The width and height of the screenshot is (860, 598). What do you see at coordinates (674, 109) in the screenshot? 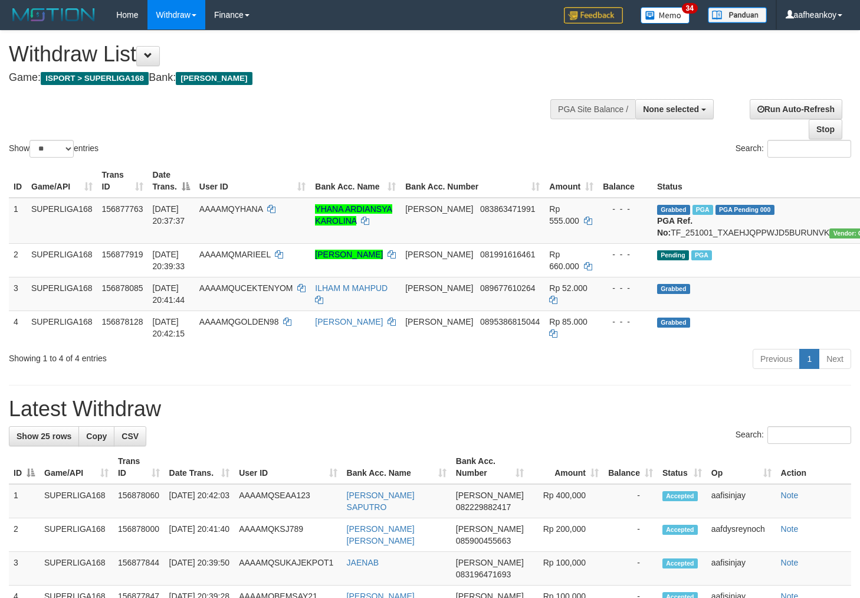
I see `button: None selected` at bounding box center [674, 109].